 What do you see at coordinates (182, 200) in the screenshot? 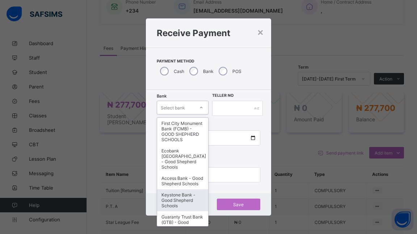
I see `div: Keystone Bank - Good Shepherd Schools` at bounding box center [182, 200].